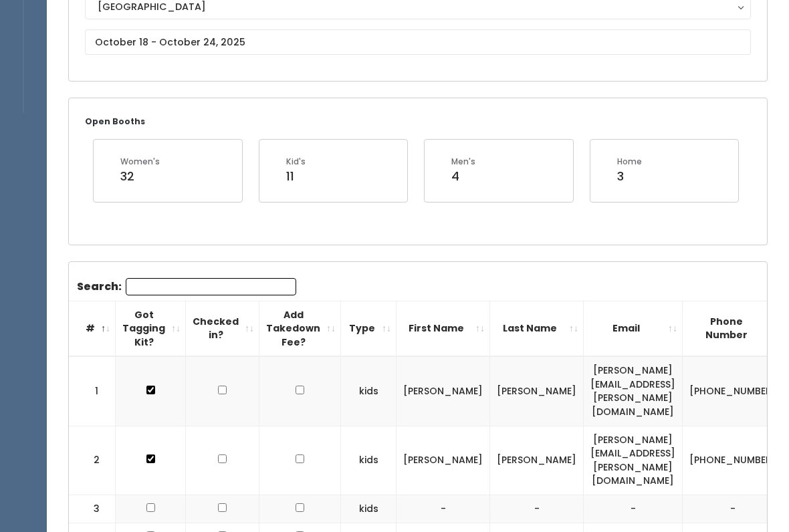  Describe the element at coordinates (139, 162) in the screenshot. I see `div: Women's` at that location.